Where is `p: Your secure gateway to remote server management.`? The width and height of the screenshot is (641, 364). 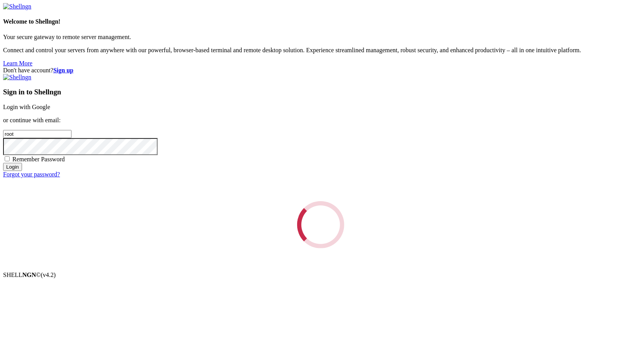 p: Your secure gateway to remote server management. is located at coordinates (320, 37).